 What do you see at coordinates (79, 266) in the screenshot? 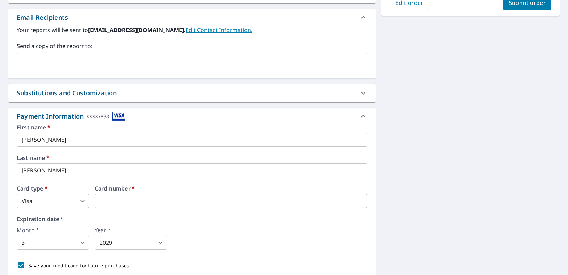
I see `p: Save your credit card for future purchases` at bounding box center [79, 266].